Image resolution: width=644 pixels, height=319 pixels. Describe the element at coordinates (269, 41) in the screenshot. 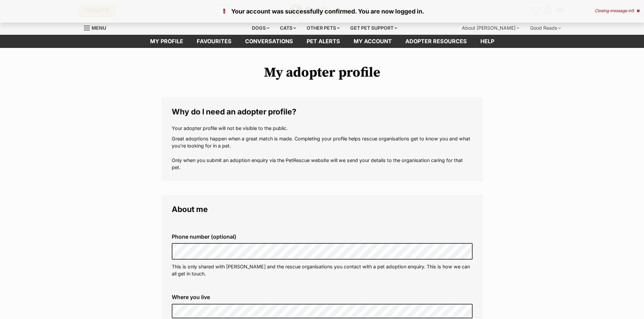

I see `a: conversations` at that location.